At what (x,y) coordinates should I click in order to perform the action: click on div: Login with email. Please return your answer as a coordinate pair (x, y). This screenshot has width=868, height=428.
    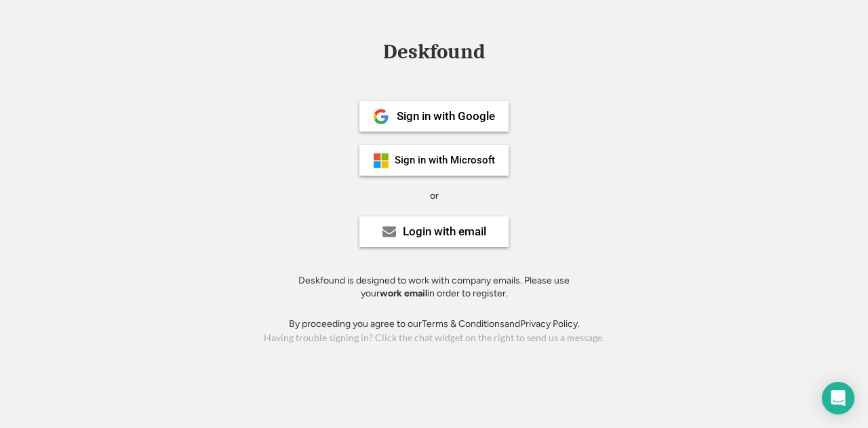
    Looking at the image, I should click on (444, 231).